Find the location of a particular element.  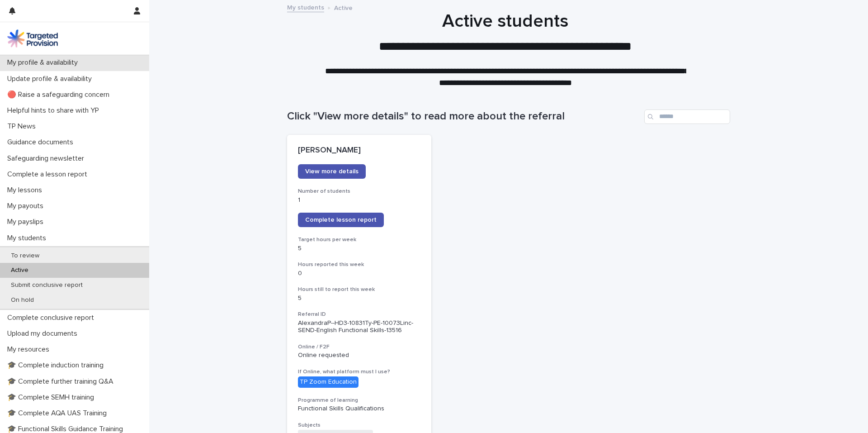

div: TP Zoom Education is located at coordinates (328, 382).